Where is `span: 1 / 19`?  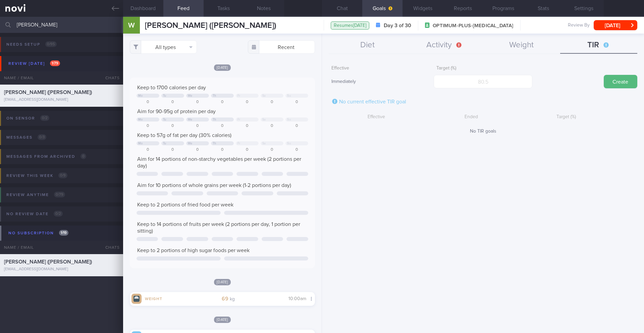 span: 1 / 19 is located at coordinates (64, 233).